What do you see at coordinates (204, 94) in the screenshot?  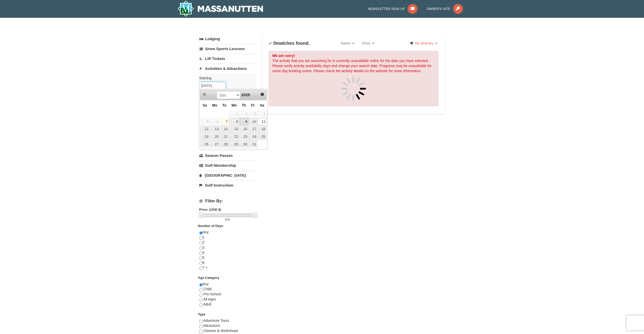 I see `span: Prev` at bounding box center [204, 94].